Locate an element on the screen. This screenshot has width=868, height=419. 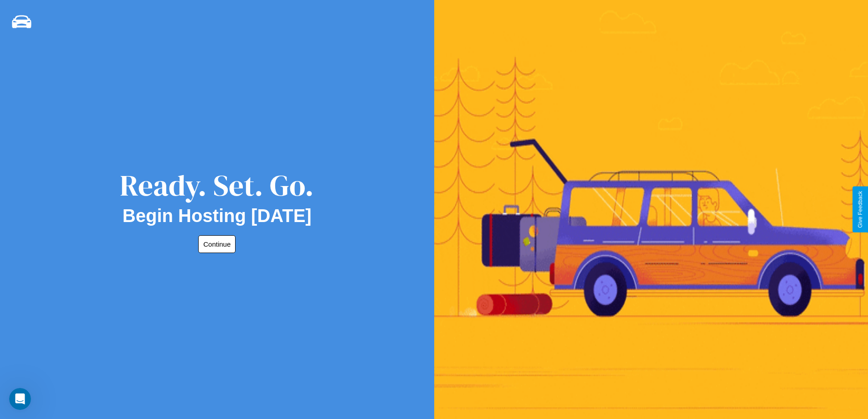
button: Continue is located at coordinates (217, 244).